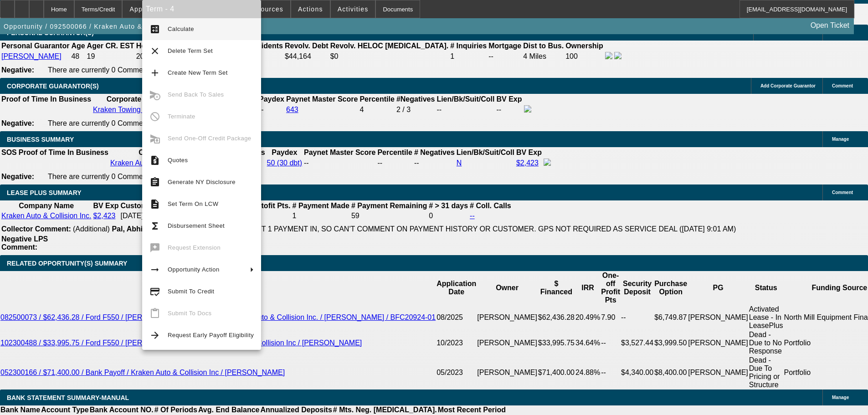 The height and width of the screenshot is (415, 868). Describe the element at coordinates (766, 317) in the screenshot. I see `td: Activated Lease - In LeasePlus` at that location.